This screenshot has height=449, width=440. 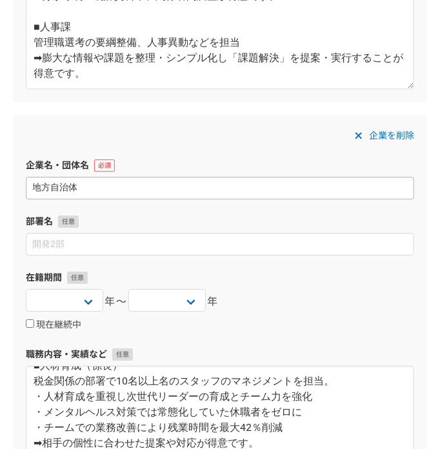 What do you see at coordinates (220, 244) in the screenshot?
I see `input: 開発2部` at bounding box center [220, 244].